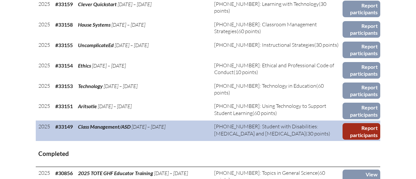 This screenshot has width=416, height=179. Describe the element at coordinates (64, 4) in the screenshot. I see `b: #33159` at that location.